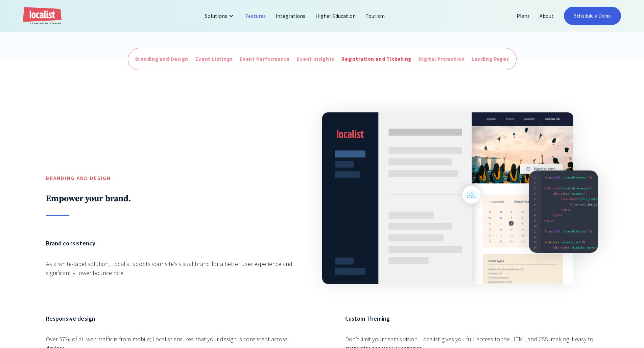  What do you see at coordinates (315, 59) in the screenshot?
I see `div: Event Insights` at bounding box center [315, 59].